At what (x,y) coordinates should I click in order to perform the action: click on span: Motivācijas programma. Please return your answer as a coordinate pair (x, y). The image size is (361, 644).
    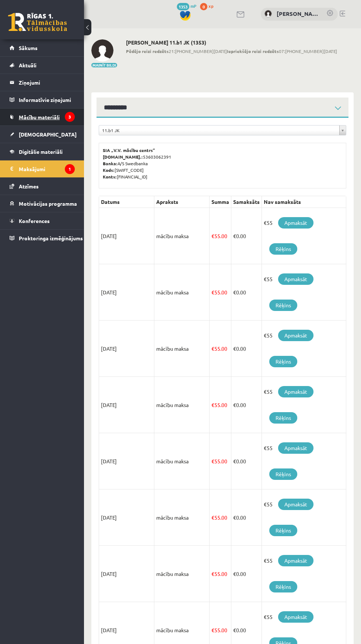
    Looking at the image, I should click on (48, 204).